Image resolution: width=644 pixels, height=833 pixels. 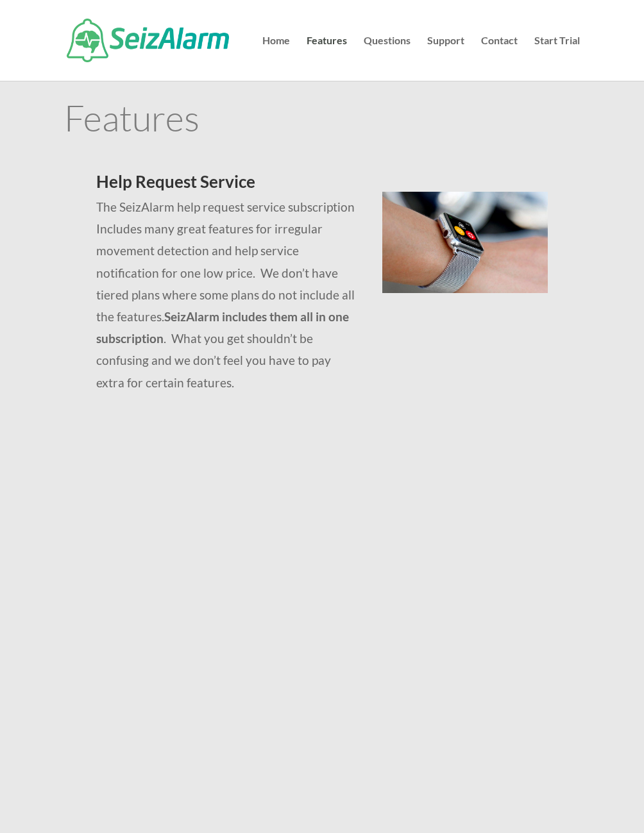 I want to click on a: Support, so click(x=446, y=58).